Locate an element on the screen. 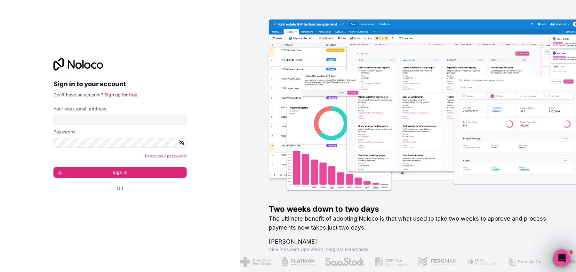 The width and height of the screenshot is (576, 272). span: 5 is located at coordinates (571, 253).